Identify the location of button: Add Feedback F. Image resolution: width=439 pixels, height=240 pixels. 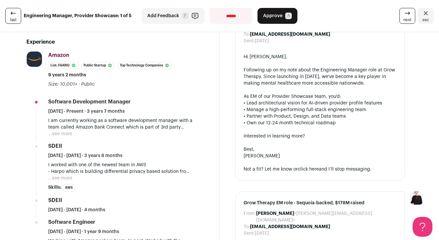
(173, 16).